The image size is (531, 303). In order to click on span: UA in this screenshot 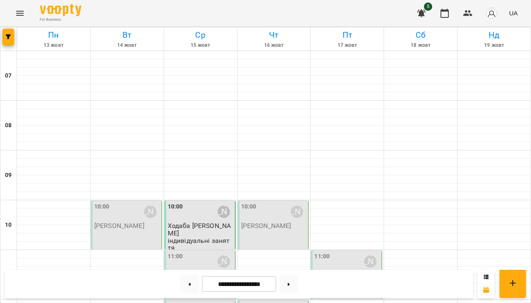, I will do `click(513, 13)`.